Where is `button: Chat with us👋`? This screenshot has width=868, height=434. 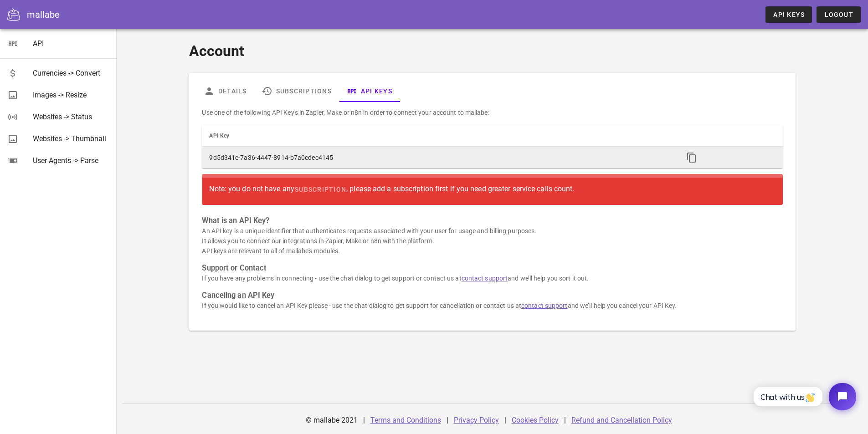
button: Chat with us👋 is located at coordinates (44, 21).